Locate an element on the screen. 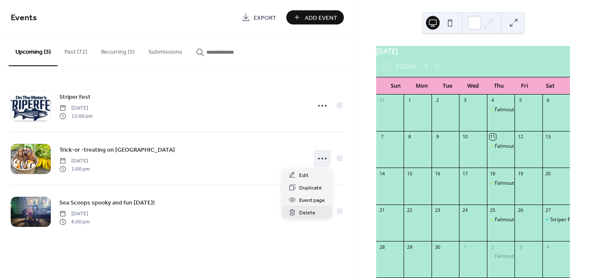 The height and width of the screenshot is (278, 591). span: Edit is located at coordinates (304, 175).